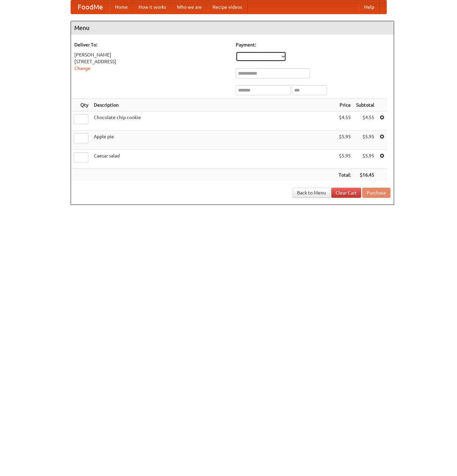 The image size is (457, 476). What do you see at coordinates (233, 28) in the screenshot?
I see `h4: Menu` at bounding box center [233, 28].